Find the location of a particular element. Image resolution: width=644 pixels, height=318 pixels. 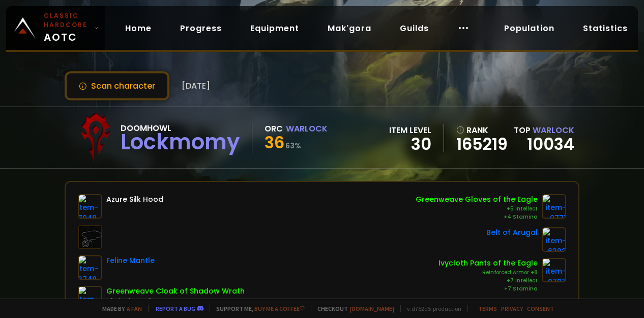

small: Classic Hardcore is located at coordinates (67, 21).